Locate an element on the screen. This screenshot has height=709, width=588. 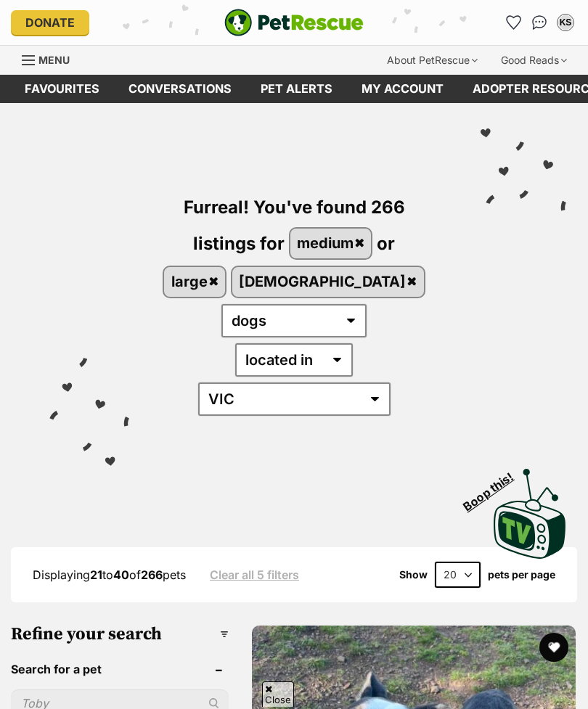
span: or is located at coordinates (385, 242).